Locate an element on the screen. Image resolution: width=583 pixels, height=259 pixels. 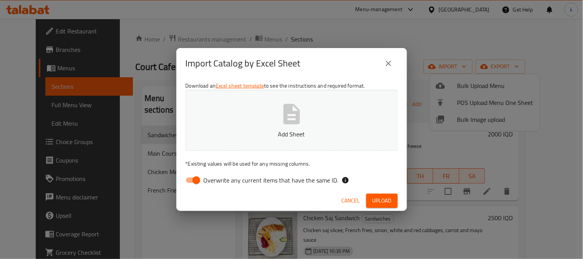
button: close is located at coordinates (389, 63).